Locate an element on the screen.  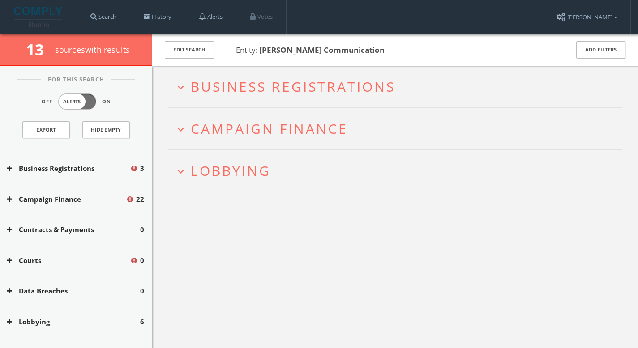
button: expand_moreBusiness Registrations is located at coordinates (398, 86).